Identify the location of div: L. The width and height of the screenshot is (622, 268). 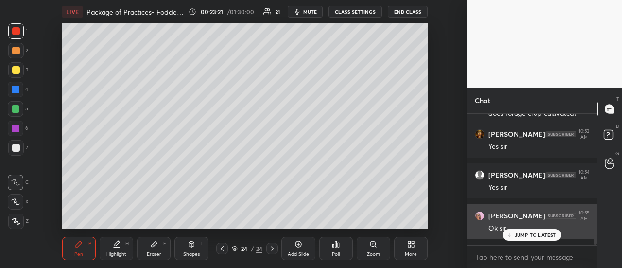
(203, 243).